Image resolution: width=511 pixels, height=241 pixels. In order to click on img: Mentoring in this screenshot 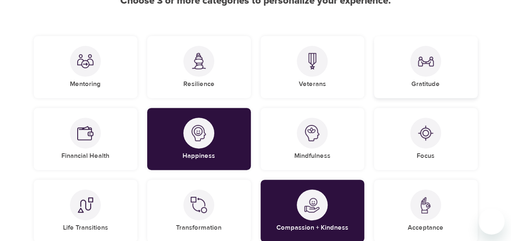, I will do `click(85, 61)`.